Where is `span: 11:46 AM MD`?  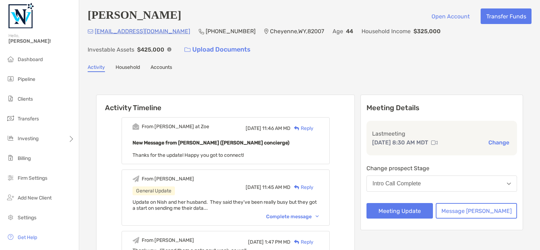 span: 11:46 AM MD is located at coordinates (276, 128).